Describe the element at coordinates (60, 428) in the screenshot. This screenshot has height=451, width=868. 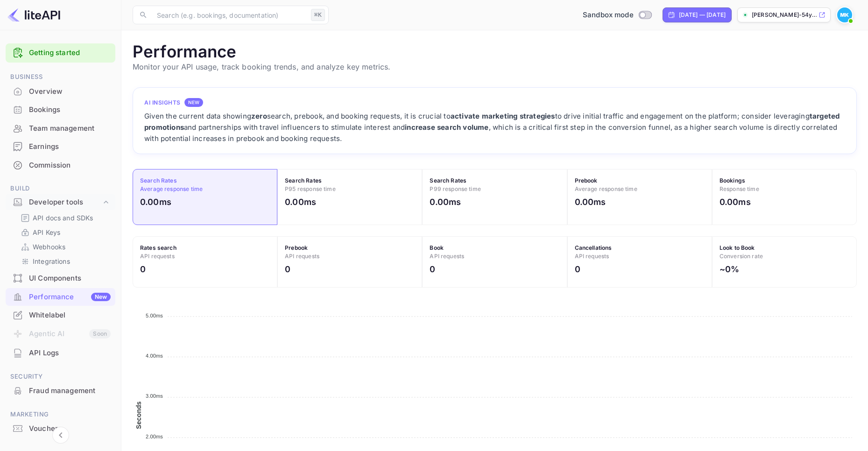
I see `a: Vouchers` at that location.